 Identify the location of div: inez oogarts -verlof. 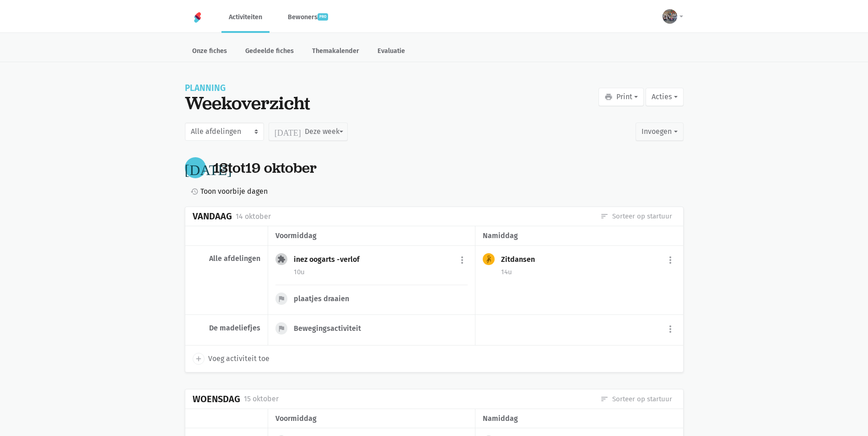
(331, 260).